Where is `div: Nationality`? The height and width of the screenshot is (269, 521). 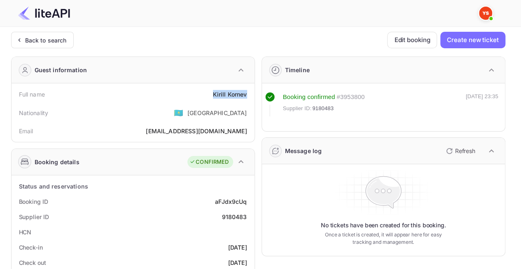 div: Nationality is located at coordinates (34, 113).